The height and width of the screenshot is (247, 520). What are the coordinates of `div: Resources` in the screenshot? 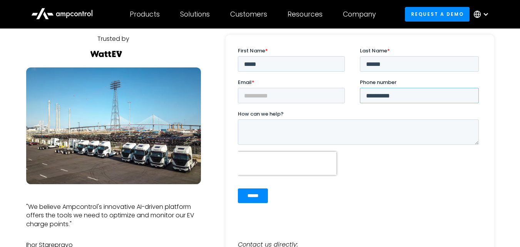 It's located at (305, 14).